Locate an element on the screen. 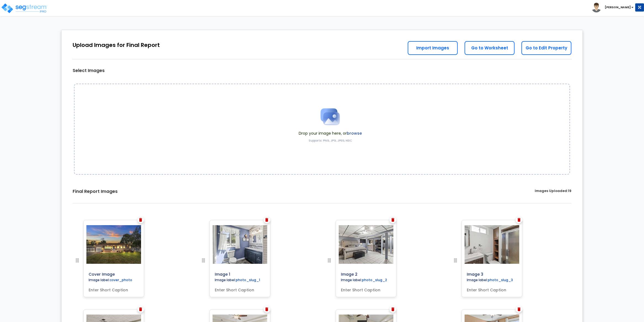  img: logo_pro_r.png is located at coordinates (24, 8).